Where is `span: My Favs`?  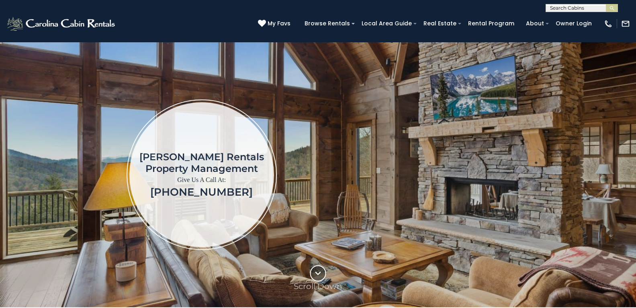 span: My Favs is located at coordinates (279, 23).